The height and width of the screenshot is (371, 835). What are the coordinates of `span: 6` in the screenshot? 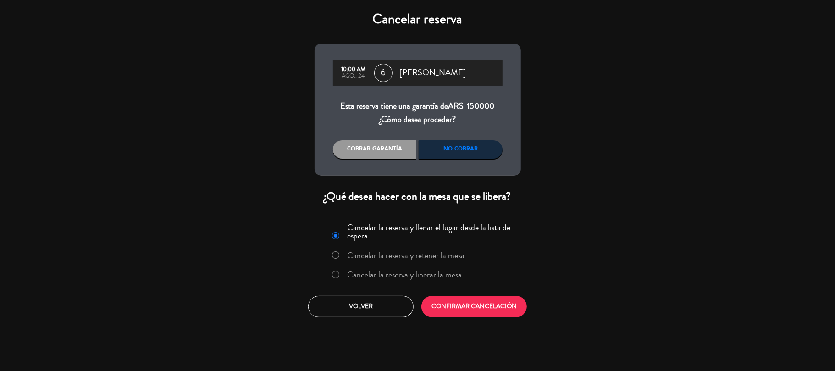 It's located at (383, 73).